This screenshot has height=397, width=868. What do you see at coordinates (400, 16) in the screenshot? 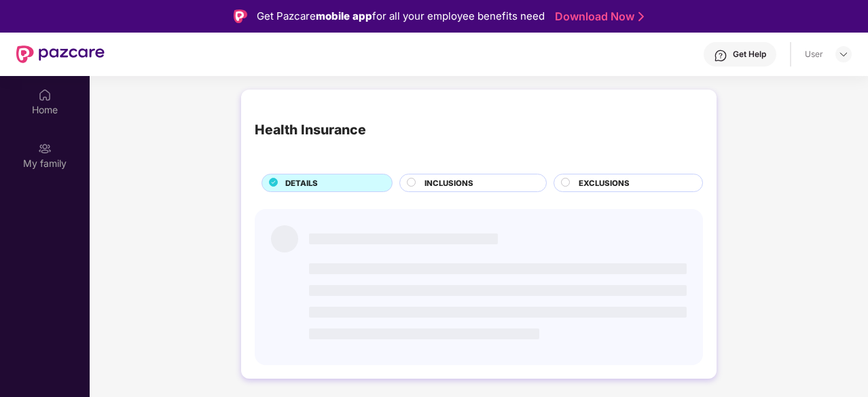
I see `div: Get Pazcare for all your employee benefits need` at bounding box center [400, 16].